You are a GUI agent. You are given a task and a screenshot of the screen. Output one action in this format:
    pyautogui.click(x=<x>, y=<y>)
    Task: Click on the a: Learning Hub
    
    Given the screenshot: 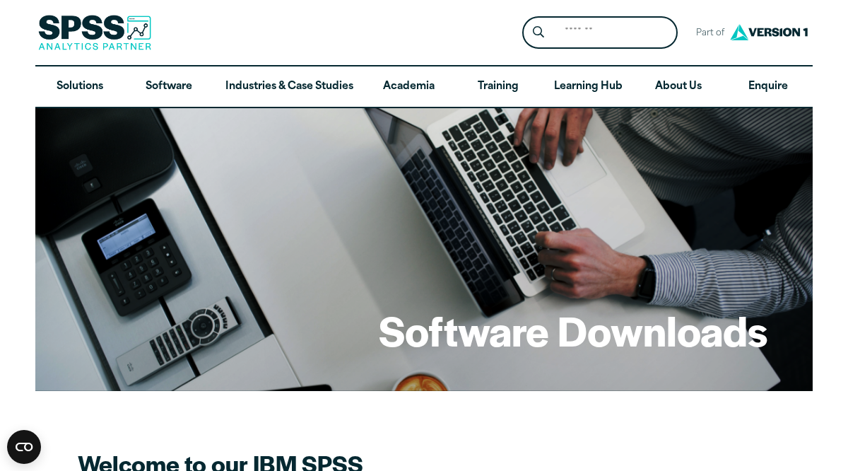 What is the action you would take?
    pyautogui.click(x=588, y=87)
    